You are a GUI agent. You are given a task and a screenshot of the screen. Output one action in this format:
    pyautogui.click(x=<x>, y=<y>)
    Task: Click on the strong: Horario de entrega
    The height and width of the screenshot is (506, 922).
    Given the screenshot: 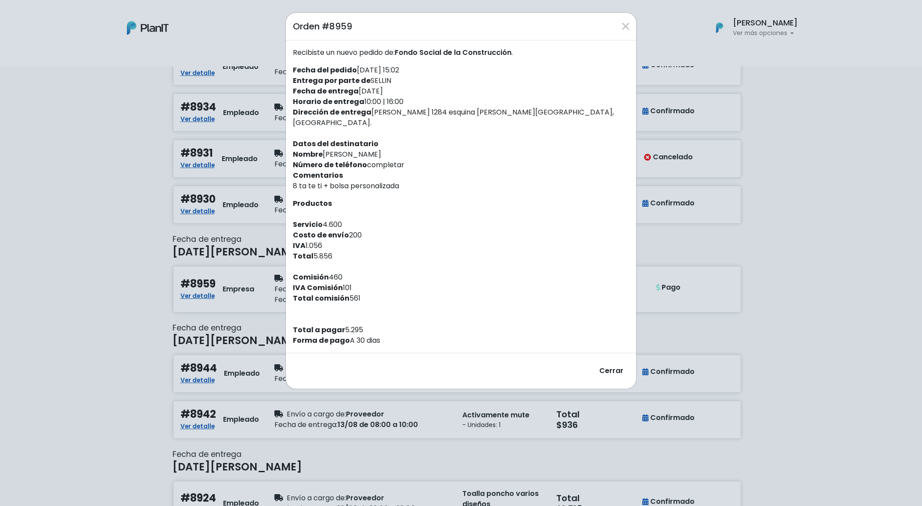 What is the action you would take?
    pyautogui.click(x=329, y=101)
    